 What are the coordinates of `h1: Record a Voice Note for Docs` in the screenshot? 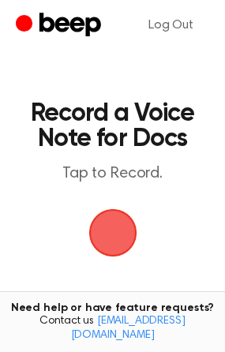 It's located at (112, 126).